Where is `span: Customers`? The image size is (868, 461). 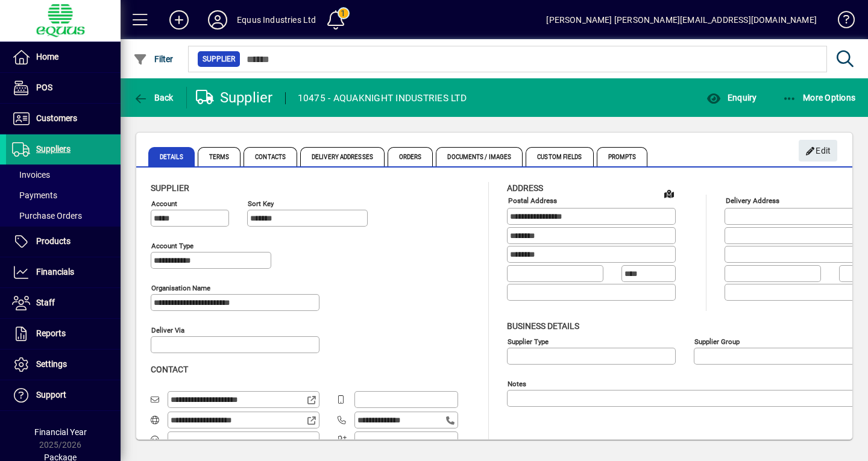
span: Customers is located at coordinates (57, 118).